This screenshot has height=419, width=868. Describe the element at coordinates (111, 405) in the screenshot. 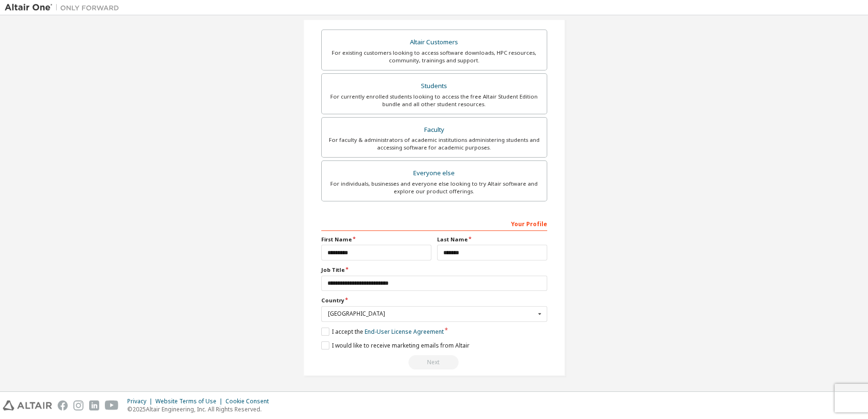

I see `img: youtube.svg` at that location.